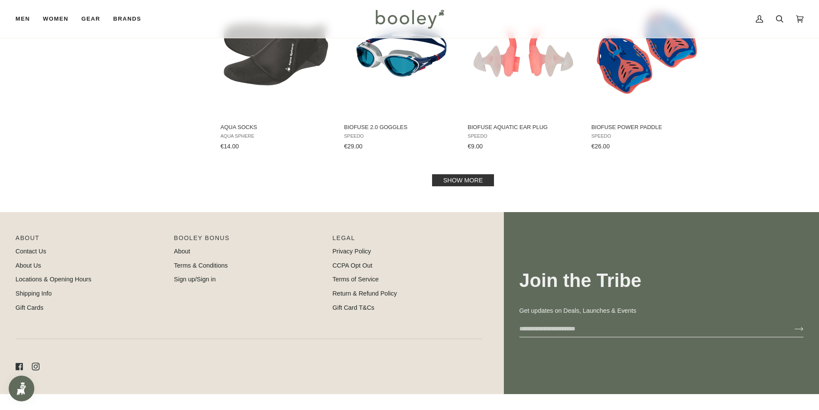 The width and height of the screenshot is (819, 410). What do you see at coordinates (661, 280) in the screenshot?
I see `h3: Join the Tribe` at bounding box center [661, 280].